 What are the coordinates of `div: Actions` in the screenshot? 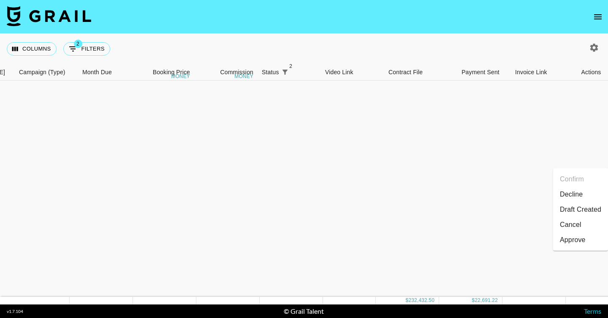 It's located at (591, 72).